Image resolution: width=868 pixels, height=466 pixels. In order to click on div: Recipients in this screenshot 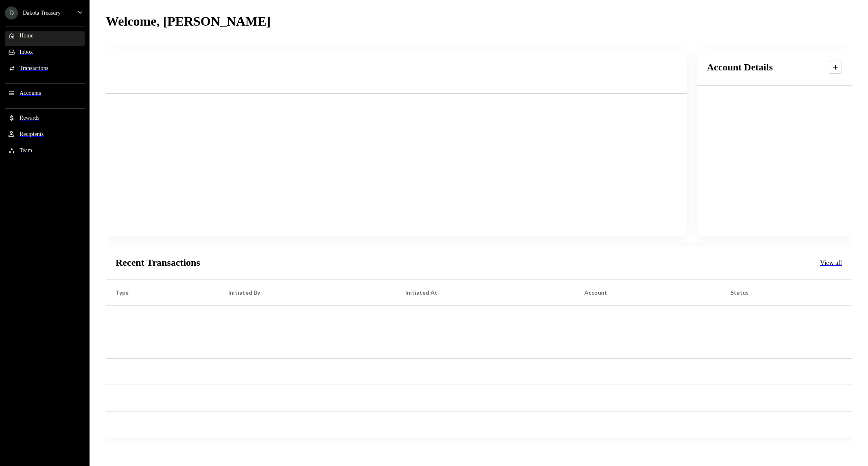, I will do `click(32, 134)`.